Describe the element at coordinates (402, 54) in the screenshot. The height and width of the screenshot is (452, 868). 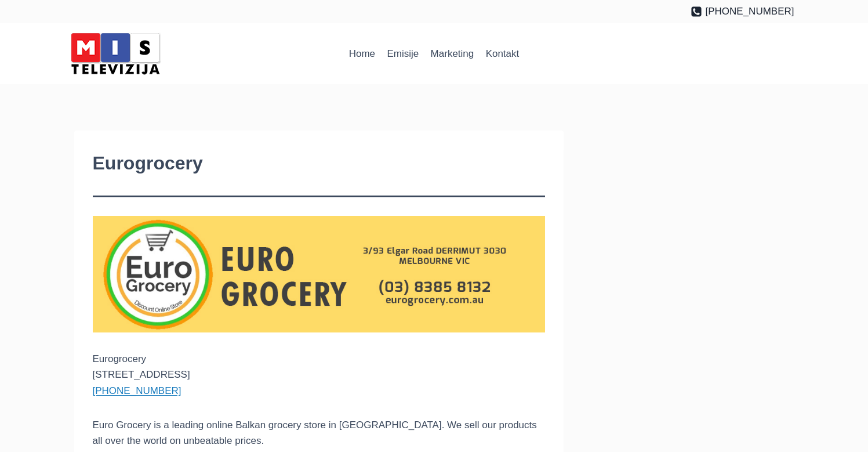
I see `a: Emisije` at that location.